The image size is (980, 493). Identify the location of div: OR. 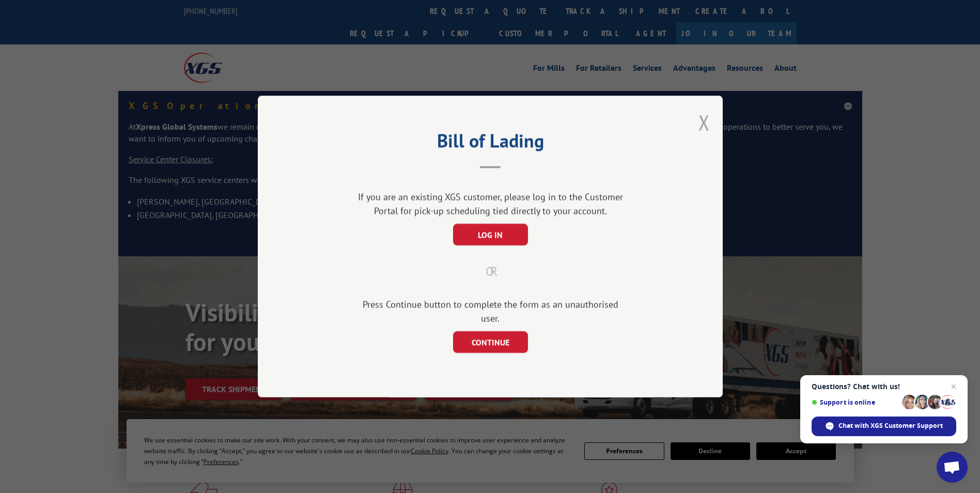
(490, 271).